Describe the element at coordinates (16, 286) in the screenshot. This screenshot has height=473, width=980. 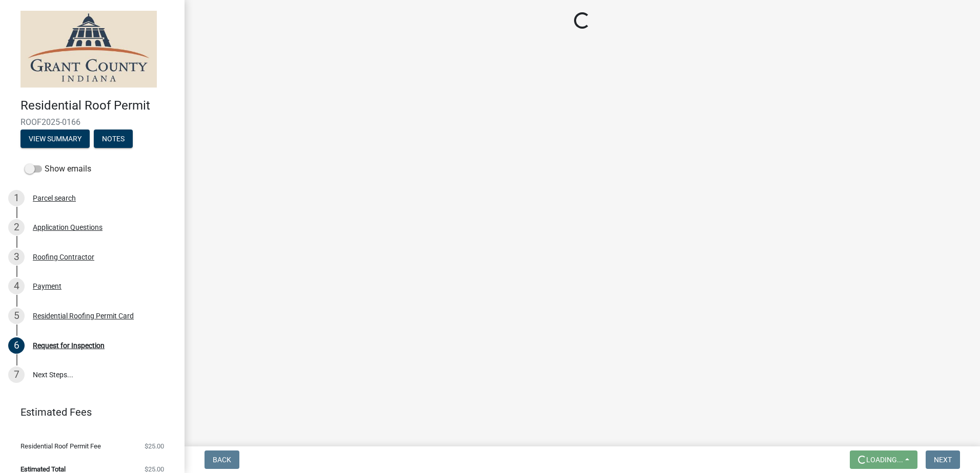
I see `div: 4` at that location.